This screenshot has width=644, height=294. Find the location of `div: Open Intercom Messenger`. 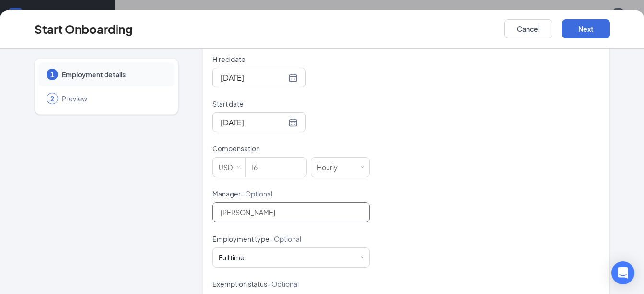

div: Open Intercom Messenger is located at coordinates (623, 273).